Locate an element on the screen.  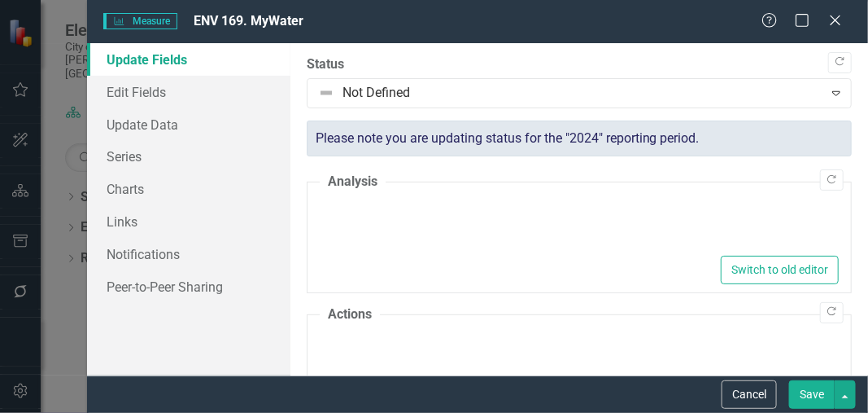
label: Status is located at coordinates (580, 64).